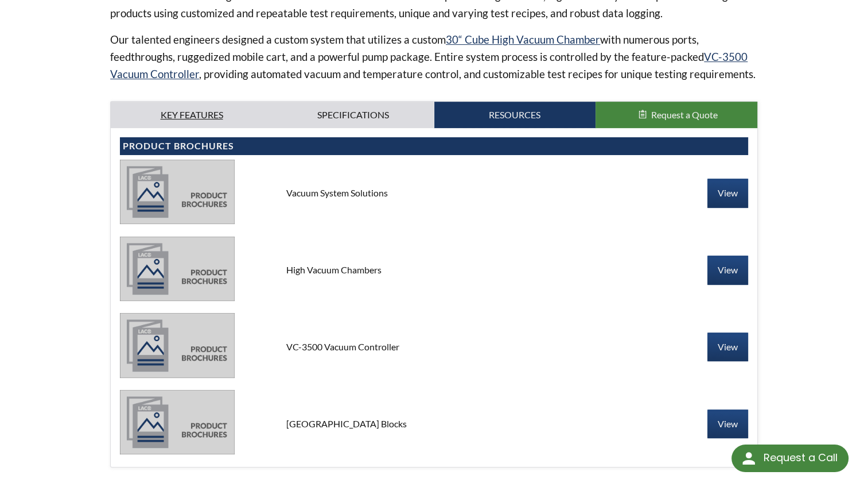  I want to click on h4: Product Brochures, so click(434, 146).